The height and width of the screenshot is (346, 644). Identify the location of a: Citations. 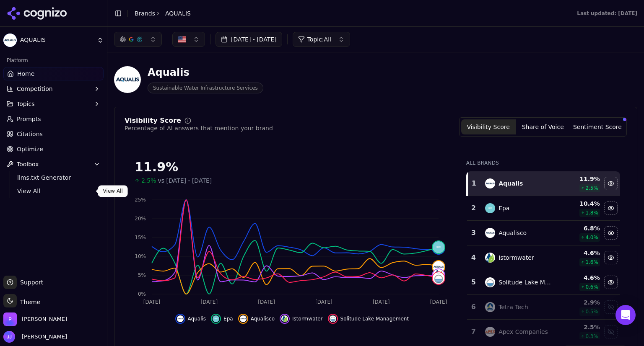
(53, 134).